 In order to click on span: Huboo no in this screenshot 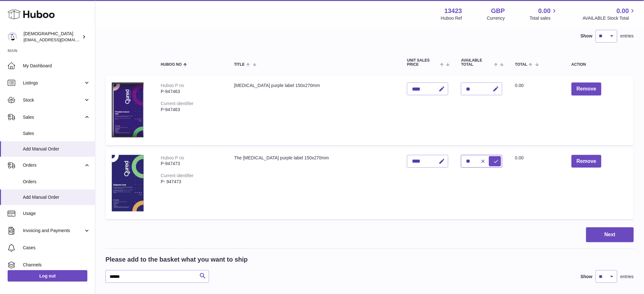, I will do `click(171, 65)`.